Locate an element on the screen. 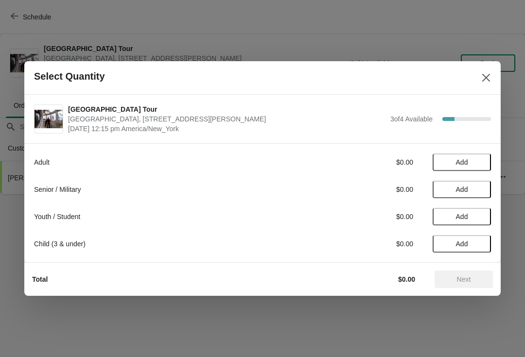  h2: Select Quantity is located at coordinates (70, 76).